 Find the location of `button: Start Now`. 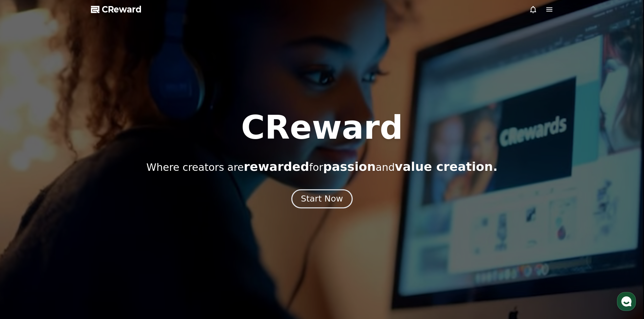

button: Start Now is located at coordinates (322, 199).